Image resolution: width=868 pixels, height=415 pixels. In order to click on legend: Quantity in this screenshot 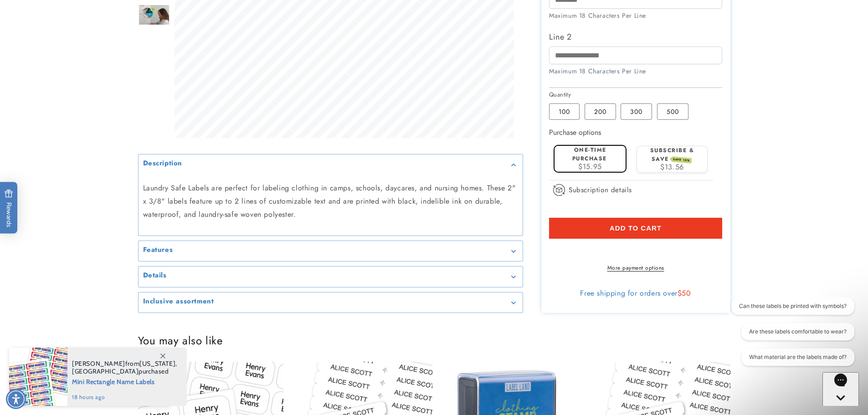, I will do `click(560, 95)`.